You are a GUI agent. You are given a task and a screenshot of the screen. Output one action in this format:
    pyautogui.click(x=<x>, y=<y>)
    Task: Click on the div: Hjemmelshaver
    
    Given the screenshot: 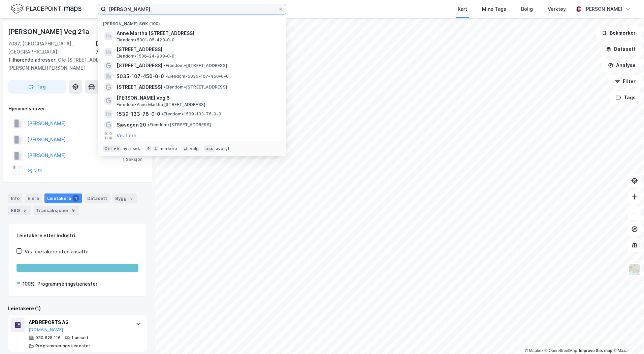 What is the action you would take?
    pyautogui.click(x=77, y=109)
    